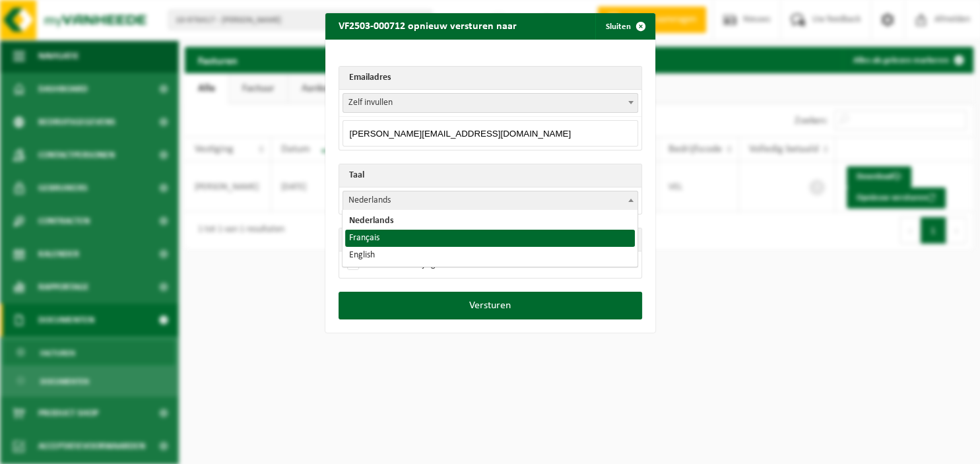  I want to click on span: Nederlands, so click(490, 200).